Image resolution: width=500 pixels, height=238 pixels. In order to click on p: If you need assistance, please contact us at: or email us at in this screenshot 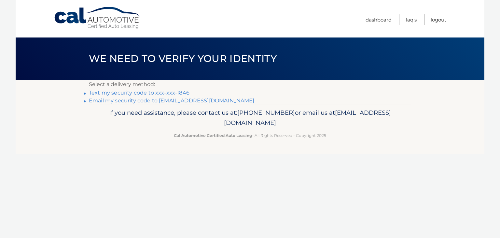, I will do `click(250, 118)`.